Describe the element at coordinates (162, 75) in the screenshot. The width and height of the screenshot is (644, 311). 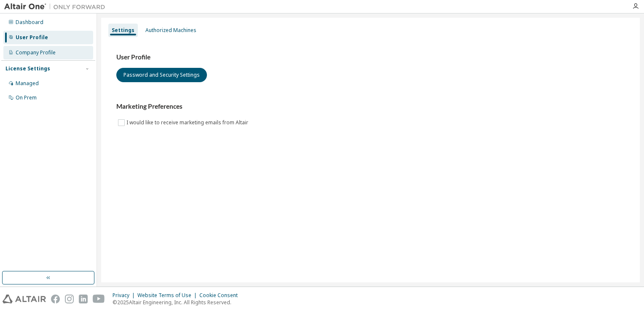
I see `button: Password and Security Settings` at that location.